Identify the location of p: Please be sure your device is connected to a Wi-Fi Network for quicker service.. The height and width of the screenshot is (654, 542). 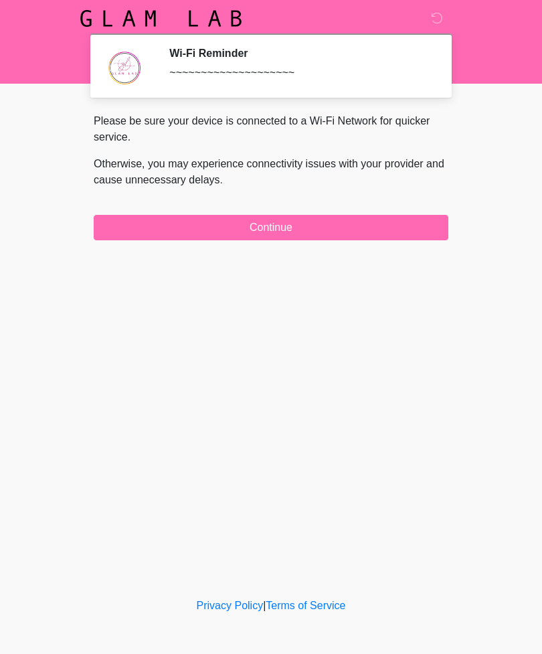
(271, 129).